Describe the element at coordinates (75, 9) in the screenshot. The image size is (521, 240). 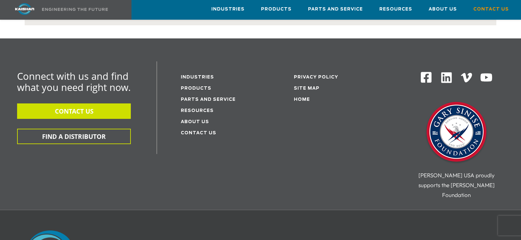
I see `img: Engineering the future` at that location.